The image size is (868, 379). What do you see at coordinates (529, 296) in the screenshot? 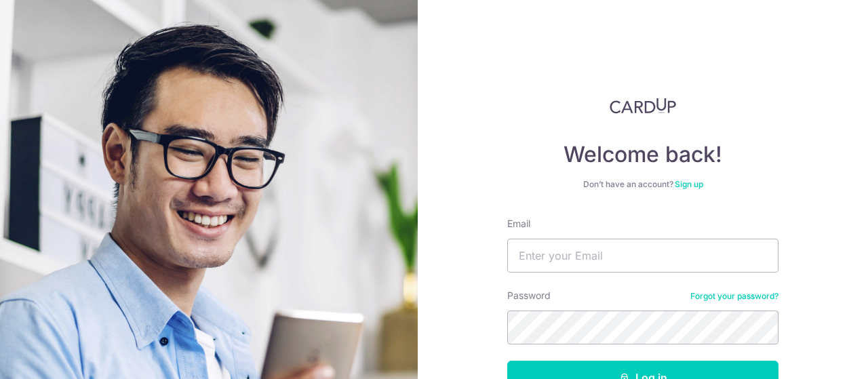
I see `label: Password` at bounding box center [529, 296].